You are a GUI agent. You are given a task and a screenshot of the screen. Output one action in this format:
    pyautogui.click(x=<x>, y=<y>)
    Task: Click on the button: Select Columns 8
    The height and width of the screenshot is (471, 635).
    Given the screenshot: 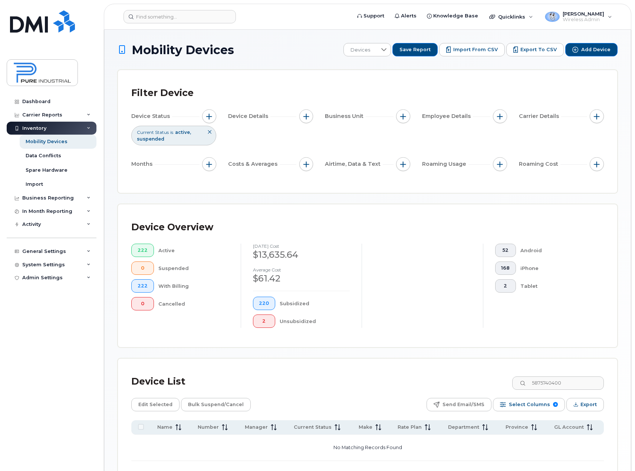 What is the action you would take?
    pyautogui.click(x=529, y=405)
    